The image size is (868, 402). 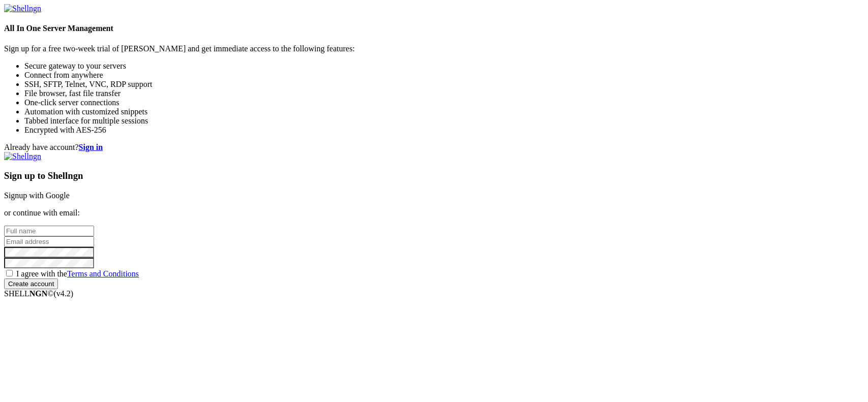 I want to click on li: One-click server connections, so click(x=444, y=102).